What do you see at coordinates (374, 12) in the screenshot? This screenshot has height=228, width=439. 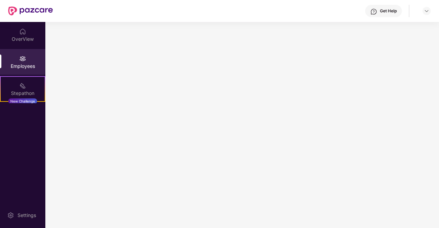 I see `img: svg+xml;base64,PHN2ZyBpZD0iSGVscC0zMngzMiIgeG1sbnM9Imh0dHA6Ly93d3cudzMub3JnLzIwMDAvc3ZnIiB3aWR0aD...` at bounding box center [374, 12].